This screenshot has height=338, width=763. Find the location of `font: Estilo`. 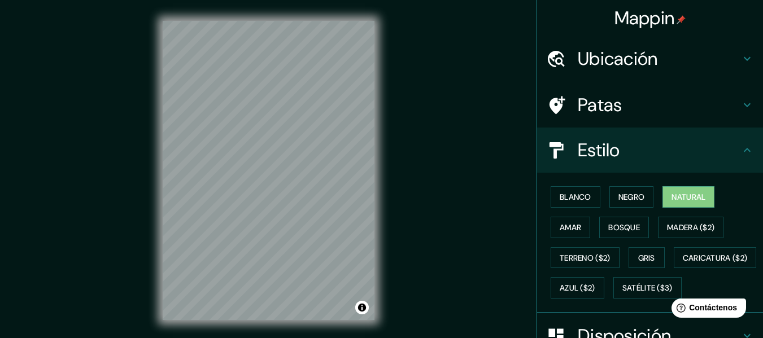

font: Estilo is located at coordinates (598, 150).